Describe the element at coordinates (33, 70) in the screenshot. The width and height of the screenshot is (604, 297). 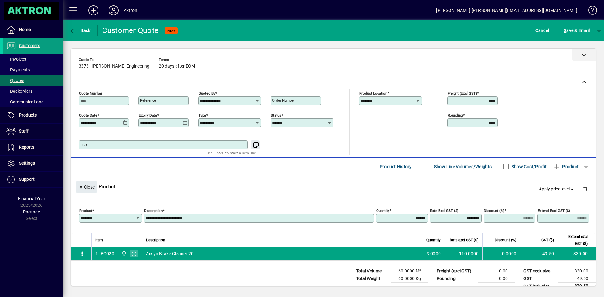
I see `a: Payments` at that location.